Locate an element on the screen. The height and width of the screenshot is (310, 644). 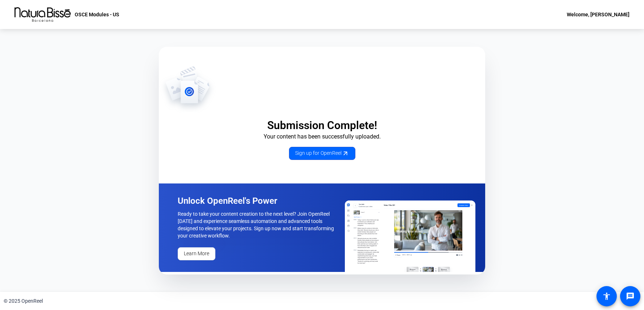
p: Your content has been successfully uploaded. is located at coordinates (322, 137).